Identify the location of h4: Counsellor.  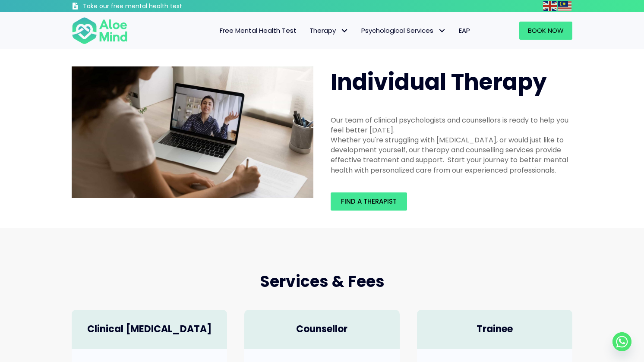
(322, 329).